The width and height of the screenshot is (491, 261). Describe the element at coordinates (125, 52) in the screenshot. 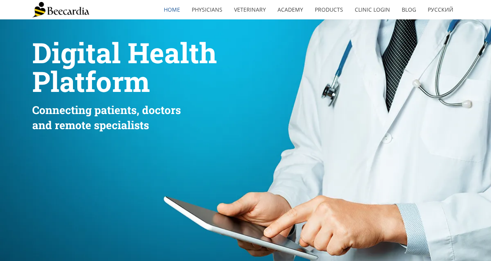

I see `span: Digital Health` at that location.